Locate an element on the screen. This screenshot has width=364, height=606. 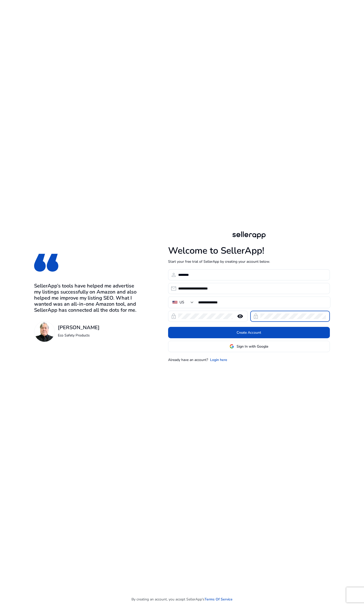
span: Sign In with Google is located at coordinates (252, 346).